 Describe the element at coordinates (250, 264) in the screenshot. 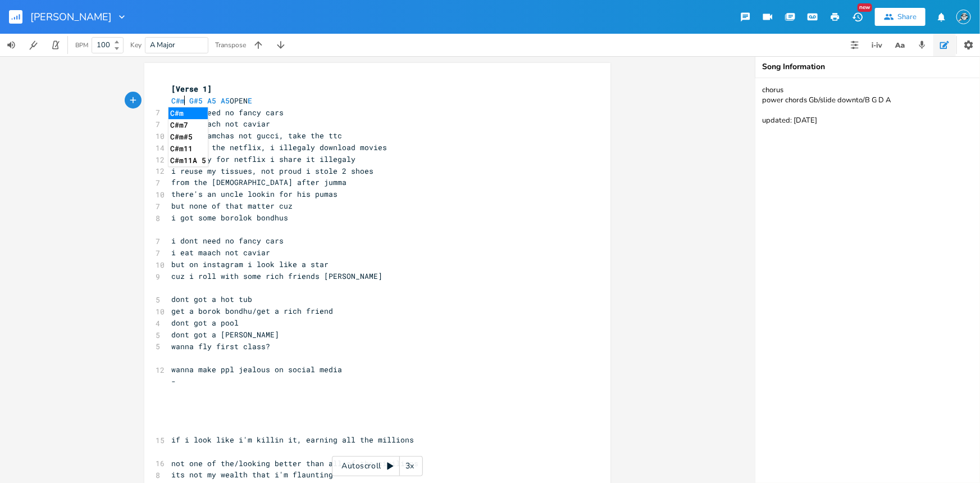

I see `span: but on instagram i look like a star` at that location.